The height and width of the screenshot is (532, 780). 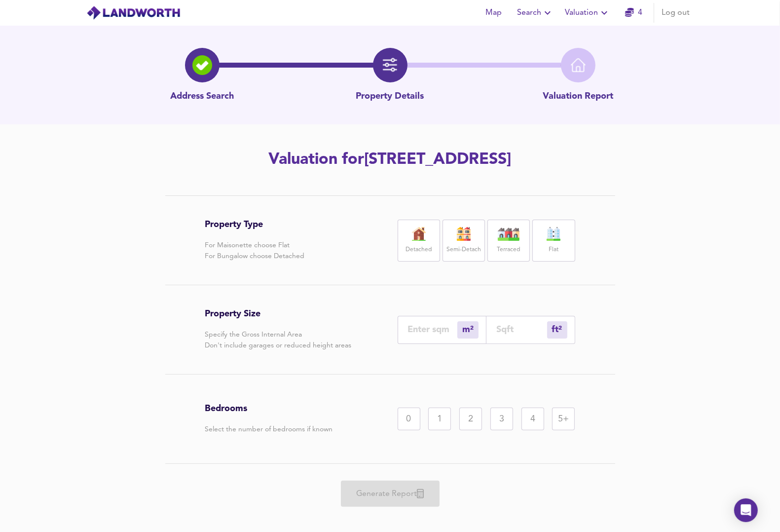 What do you see at coordinates (278, 314) in the screenshot?
I see `h3: Property Size` at bounding box center [278, 314].